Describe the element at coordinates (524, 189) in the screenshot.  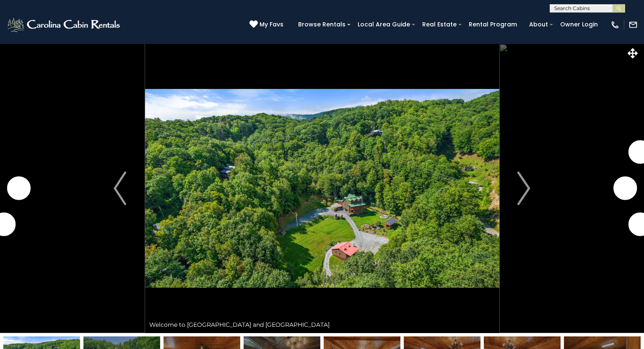
I see `button: Next` at that location.